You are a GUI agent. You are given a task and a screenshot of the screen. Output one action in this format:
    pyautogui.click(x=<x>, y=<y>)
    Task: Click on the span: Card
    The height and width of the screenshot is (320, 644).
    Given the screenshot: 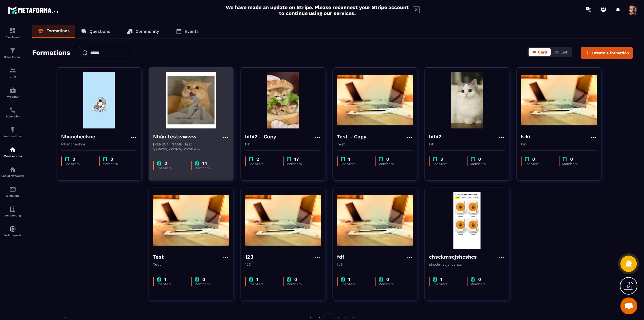 What is the action you would take?
    pyautogui.click(x=542, y=52)
    